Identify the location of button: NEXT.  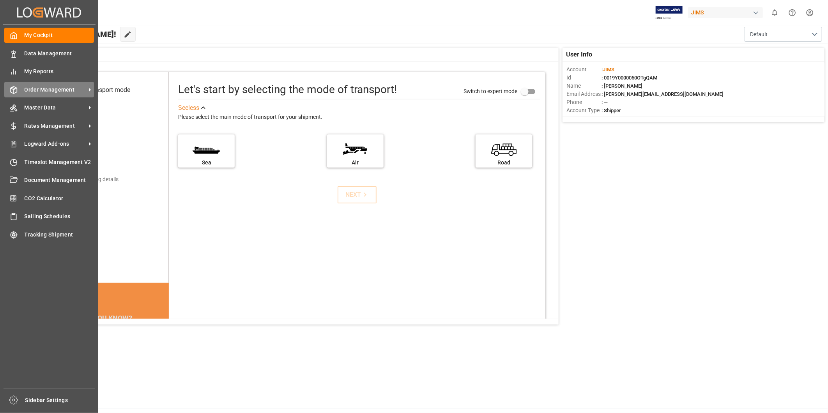
(357, 195).